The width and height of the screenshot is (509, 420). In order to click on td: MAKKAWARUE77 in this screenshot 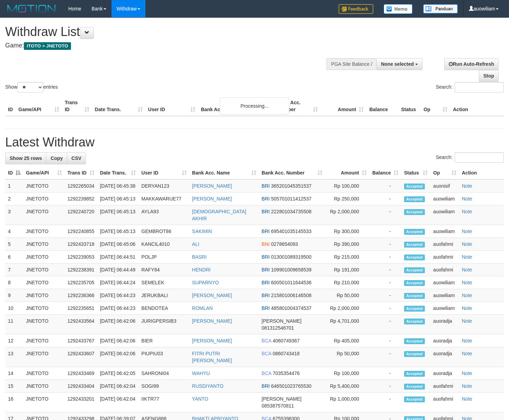, I will do `click(164, 199)`.